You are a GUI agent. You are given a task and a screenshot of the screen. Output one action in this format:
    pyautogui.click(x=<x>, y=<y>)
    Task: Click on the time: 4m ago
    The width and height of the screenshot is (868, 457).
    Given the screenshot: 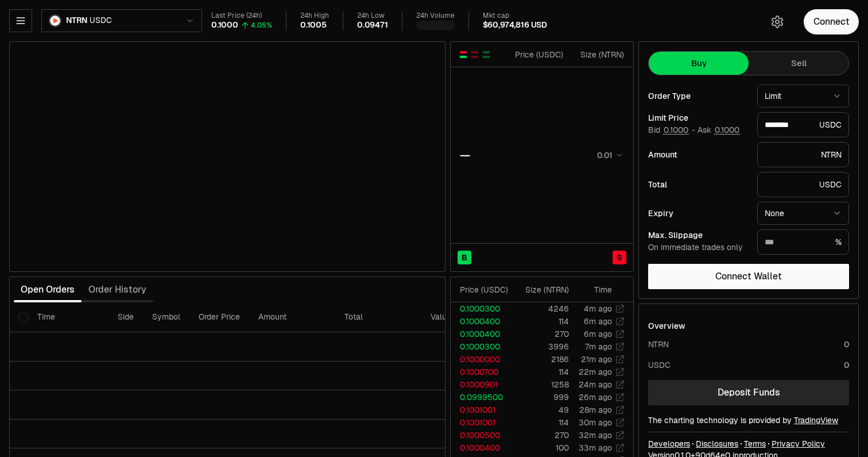 What is the action you would take?
    pyautogui.click(x=598, y=309)
    